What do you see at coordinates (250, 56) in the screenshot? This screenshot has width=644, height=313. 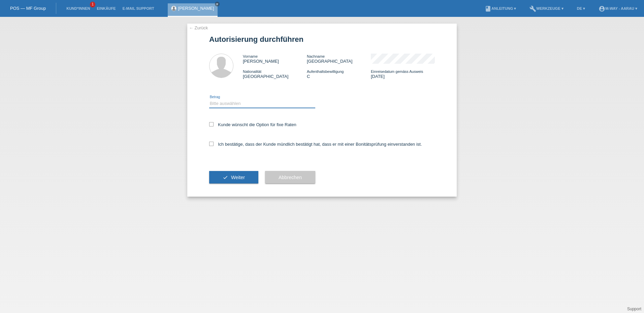 I see `span: Vorname` at bounding box center [250, 56].